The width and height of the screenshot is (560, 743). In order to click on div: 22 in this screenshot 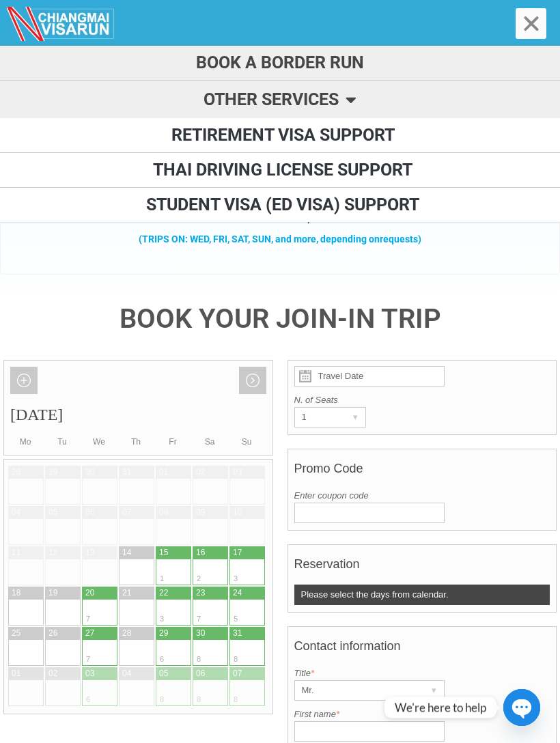, I will do `click(164, 593)`.